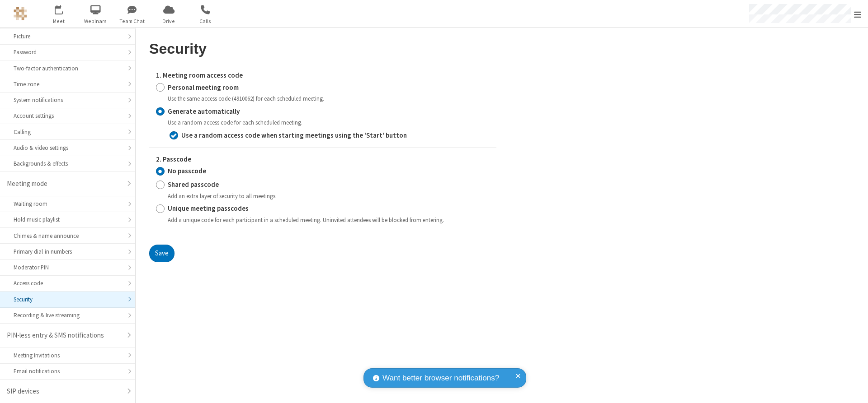 The height and width of the screenshot is (403, 868). Describe the element at coordinates (440, 378) in the screenshot. I see `span: Want better browser notifications?` at that location.